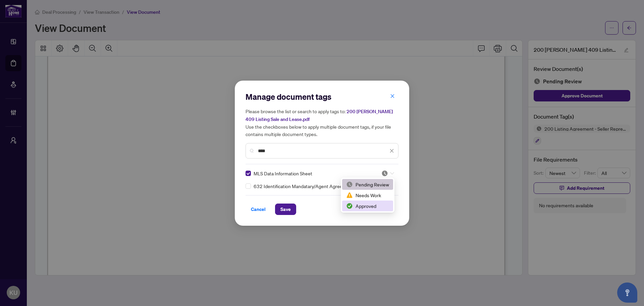 The image size is (644, 306). Describe the element at coordinates (283, 173) in the screenshot. I see `span: MLS Data Information Sheet` at that location.